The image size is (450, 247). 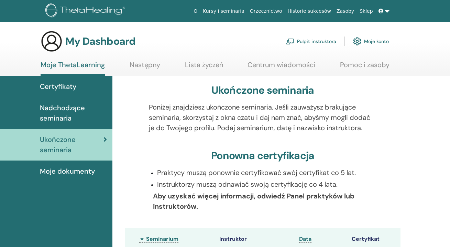 I want to click on a: Historie sukcesów, so click(x=310, y=11).